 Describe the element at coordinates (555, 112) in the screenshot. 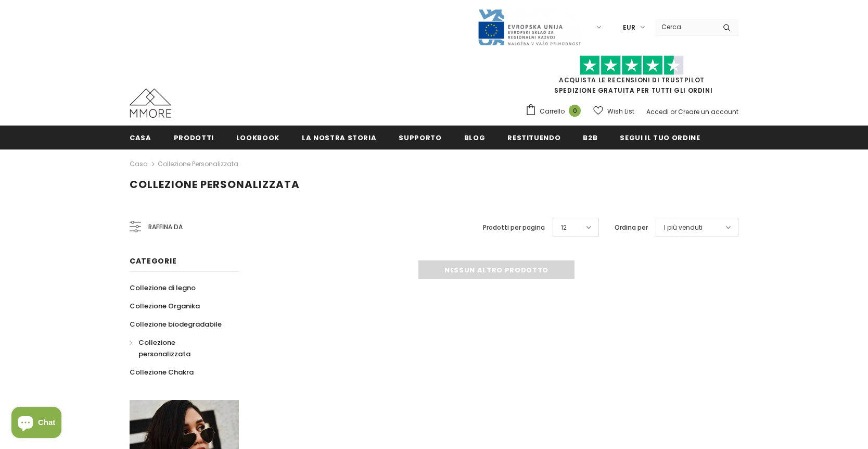

I see `a: Carrello 0` at that location.